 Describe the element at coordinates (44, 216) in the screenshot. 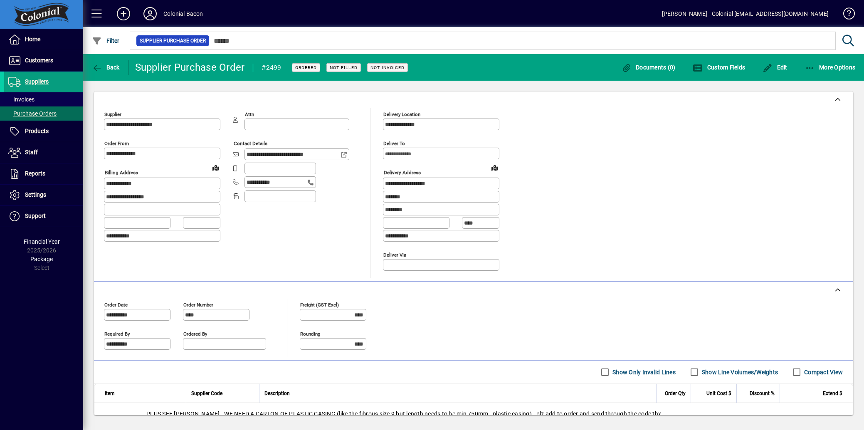

I see `a: Support` at that location.